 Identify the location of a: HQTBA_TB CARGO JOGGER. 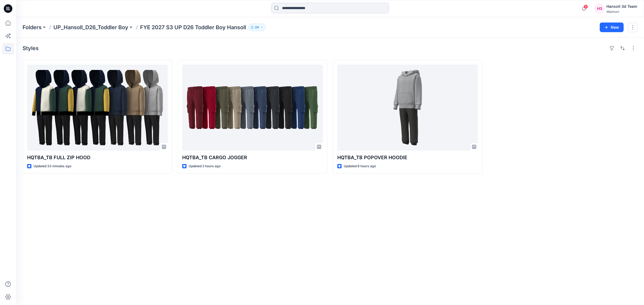
(253, 107).